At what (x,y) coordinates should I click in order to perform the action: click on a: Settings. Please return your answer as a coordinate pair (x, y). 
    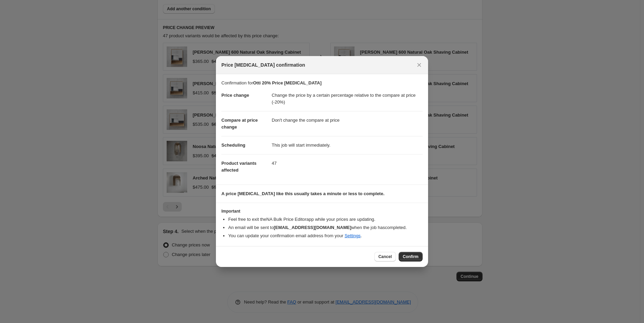
    Looking at the image, I should click on (353, 236).